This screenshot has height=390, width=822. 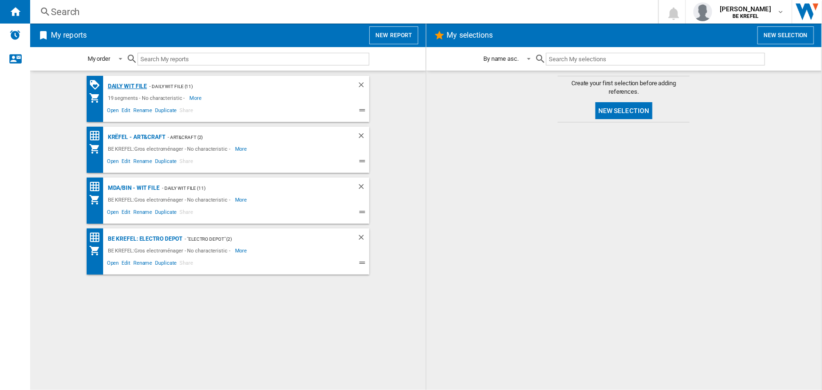 I want to click on div: MDA/BIN - WIT file, so click(x=132, y=188).